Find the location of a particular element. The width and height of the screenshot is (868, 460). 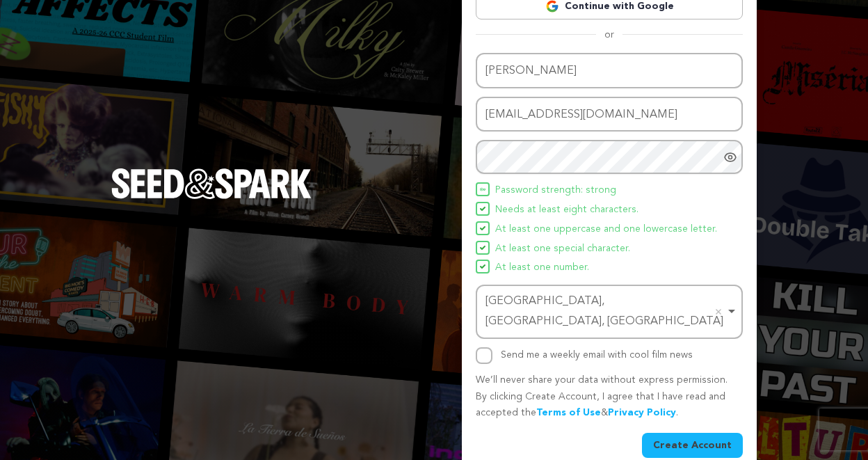

span: Password strength: strong is located at coordinates (556, 191).